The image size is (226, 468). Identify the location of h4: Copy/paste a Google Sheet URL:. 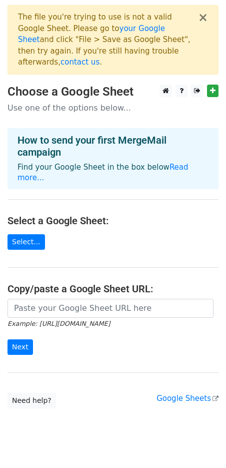
(113, 289).